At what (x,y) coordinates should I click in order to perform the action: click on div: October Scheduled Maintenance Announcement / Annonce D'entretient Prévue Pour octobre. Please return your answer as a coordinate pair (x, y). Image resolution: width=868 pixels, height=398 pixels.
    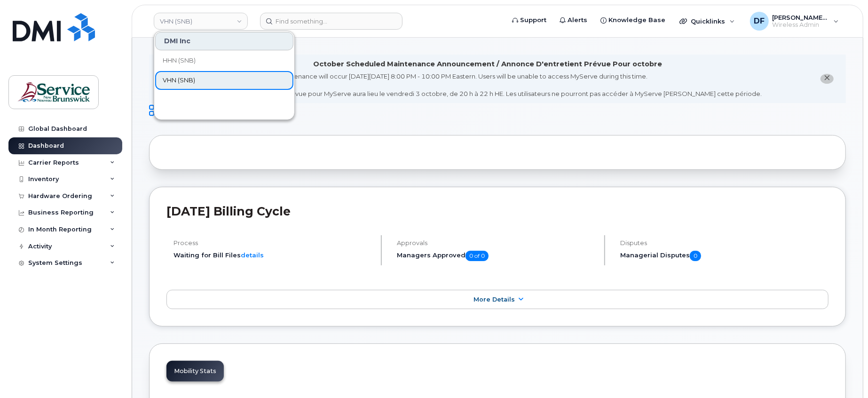
    Looking at the image, I should click on (488, 64).